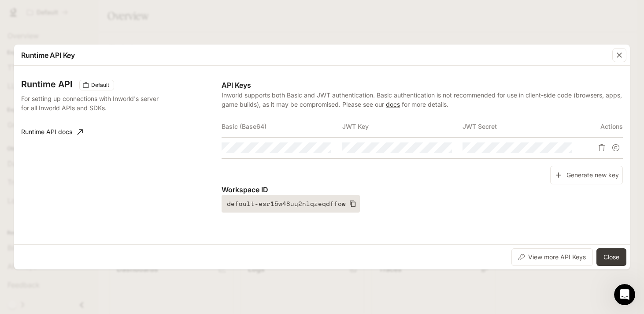  I want to click on span: Default, so click(100, 85).